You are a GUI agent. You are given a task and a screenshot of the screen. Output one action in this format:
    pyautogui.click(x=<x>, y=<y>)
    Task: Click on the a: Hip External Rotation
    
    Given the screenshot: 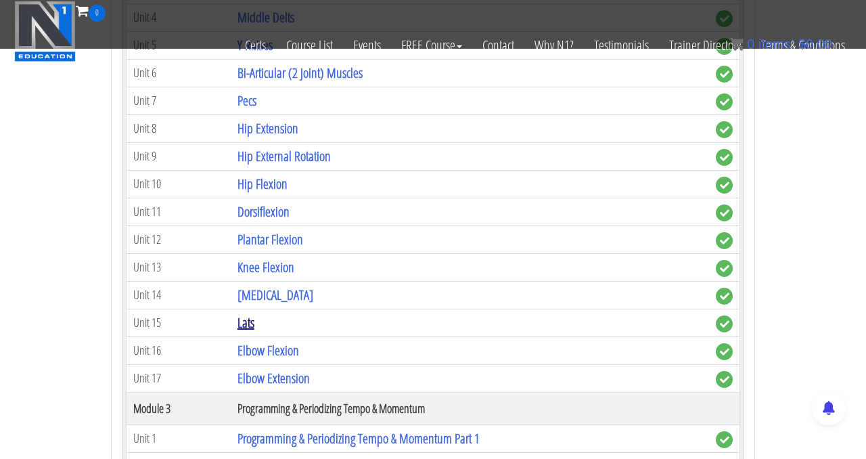 What is the action you would take?
    pyautogui.click(x=284, y=156)
    